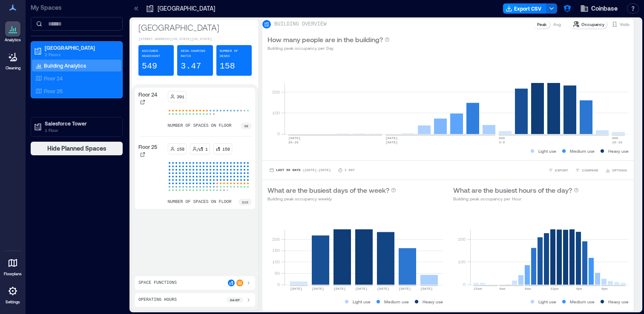 Image resolution: width=644 pixels, height=314 pixels. Describe the element at coordinates (77, 148) in the screenshot. I see `button: Hide Planned Spaces` at that location.